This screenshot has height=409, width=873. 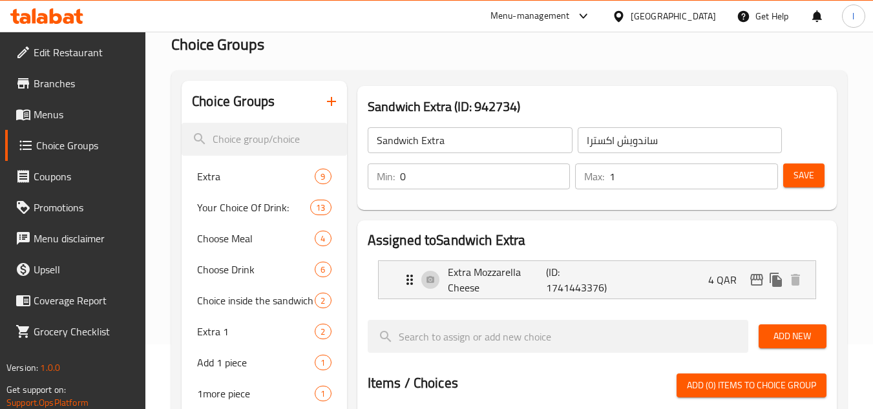 I want to click on h2: Items / Choices, so click(x=413, y=383).